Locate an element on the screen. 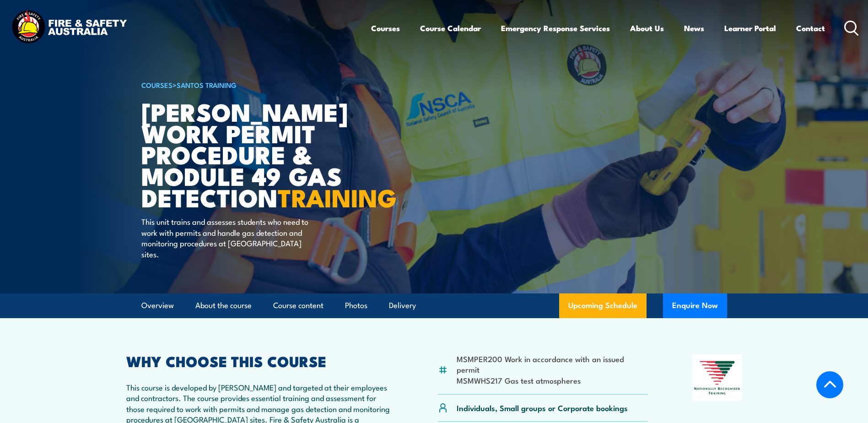  a: COURSES is located at coordinates (157, 84).